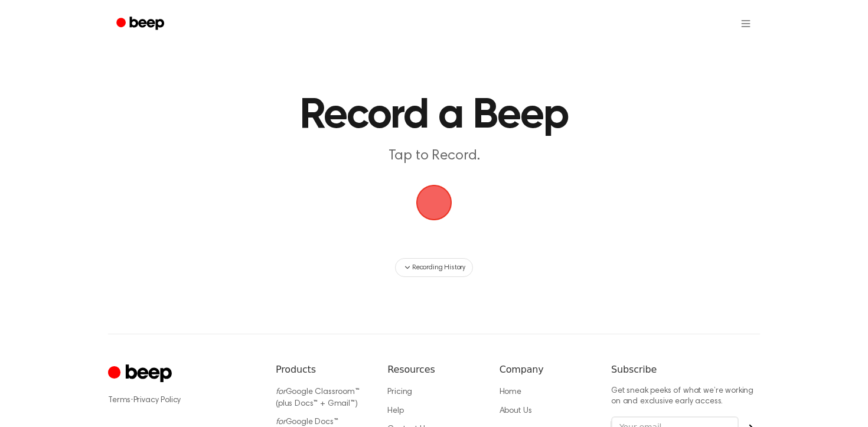 This screenshot has width=868, height=427. What do you see at coordinates (686, 370) in the screenshot?
I see `h6: Subscribe` at bounding box center [686, 370].